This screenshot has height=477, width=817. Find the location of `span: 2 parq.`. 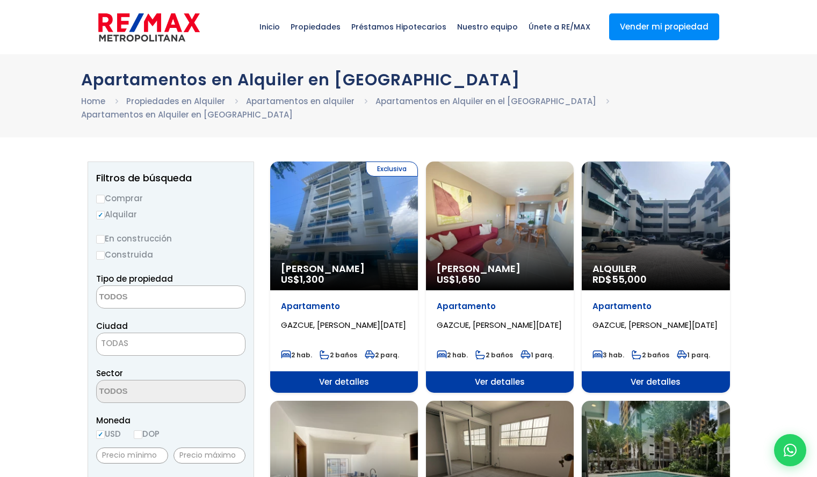

span: 2 parq. is located at coordinates (382, 355).